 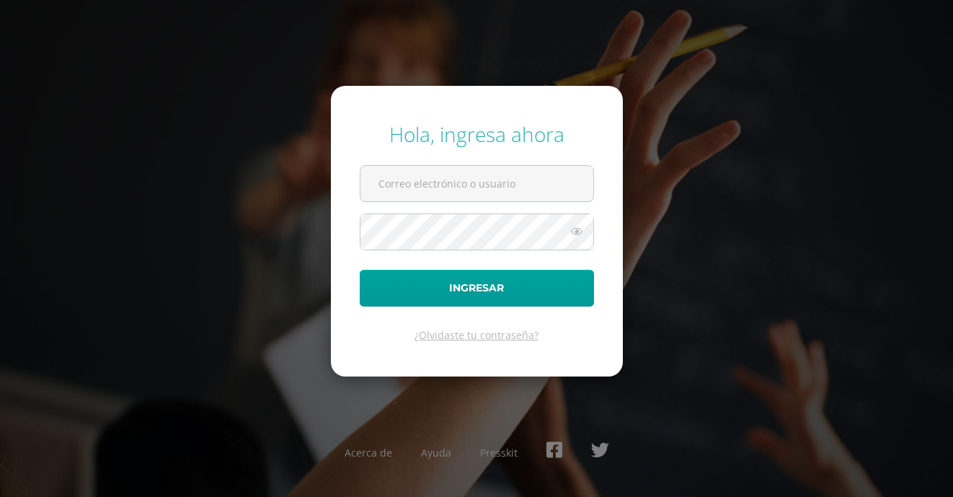 What do you see at coordinates (476, 183) in the screenshot?
I see `input: Correo electrónico o usuario` at bounding box center [476, 183].